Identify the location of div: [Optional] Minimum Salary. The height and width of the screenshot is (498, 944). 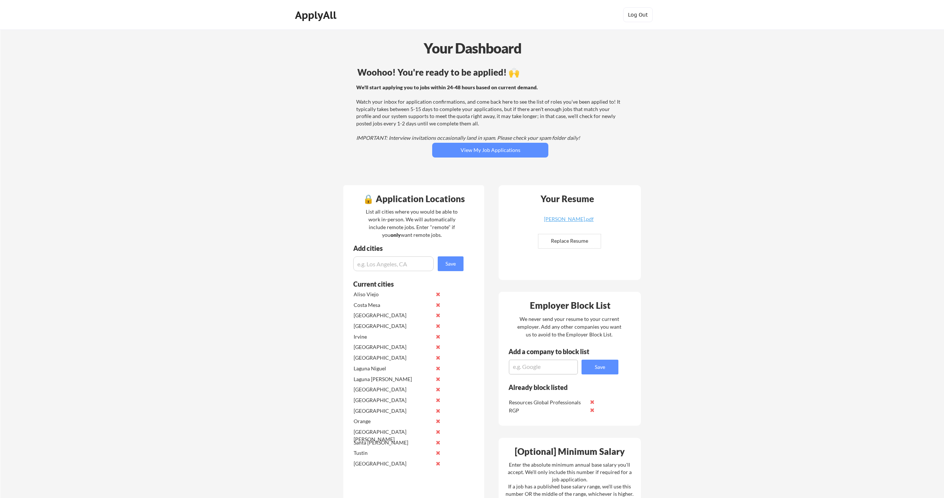
(570, 451).